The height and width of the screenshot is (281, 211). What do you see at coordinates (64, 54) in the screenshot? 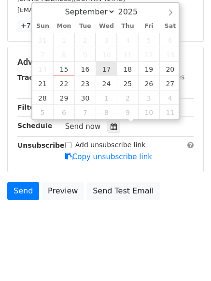
I see `span: September 8, 2025` at bounding box center [64, 54].